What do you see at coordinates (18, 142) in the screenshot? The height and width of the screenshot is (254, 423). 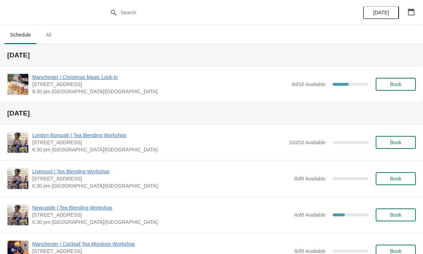 I see `img: London Borough | Tea Blending Workshop | 7 Park St, London SE1 9AB, UK | 6:30 pm Europe/London` at bounding box center [18, 142].